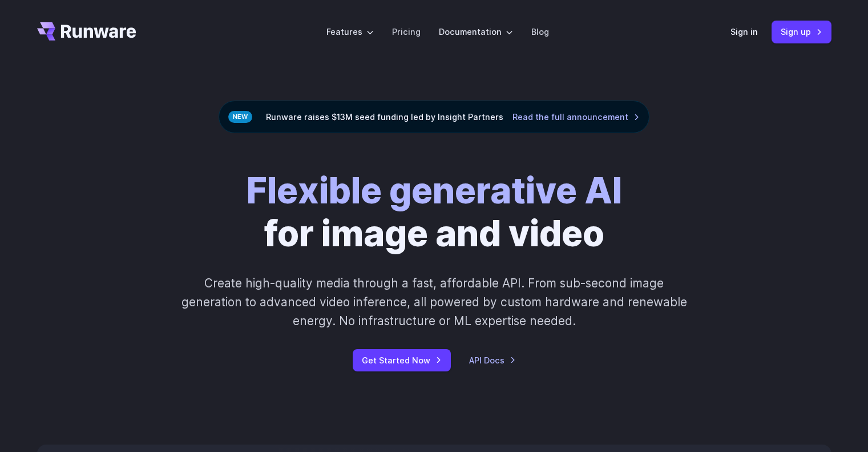 Image resolution: width=868 pixels, height=452 pixels. I want to click on a: Sign in, so click(744, 32).